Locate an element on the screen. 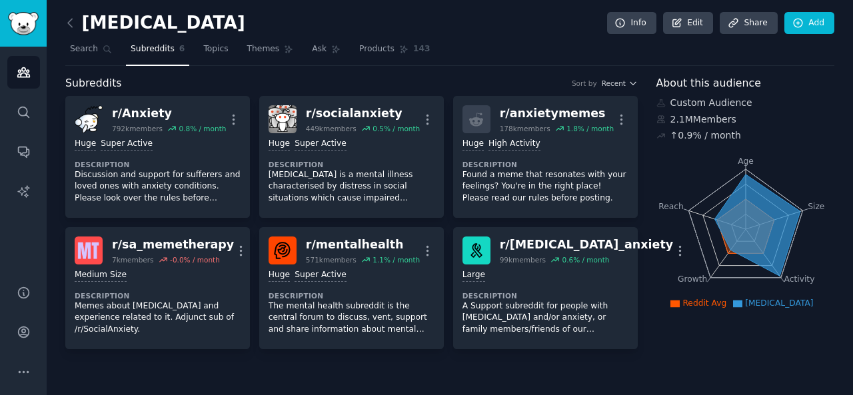  div: 0.8 % / month is located at coordinates (202, 129).